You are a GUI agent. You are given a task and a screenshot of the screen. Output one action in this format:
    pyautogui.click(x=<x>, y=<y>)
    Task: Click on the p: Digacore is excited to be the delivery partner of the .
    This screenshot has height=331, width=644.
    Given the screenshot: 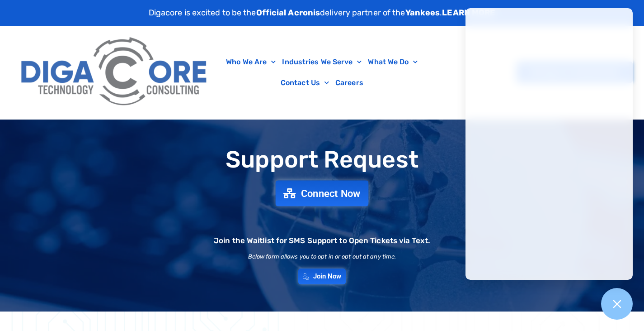 What is the action you would take?
    pyautogui.click(x=322, y=12)
    